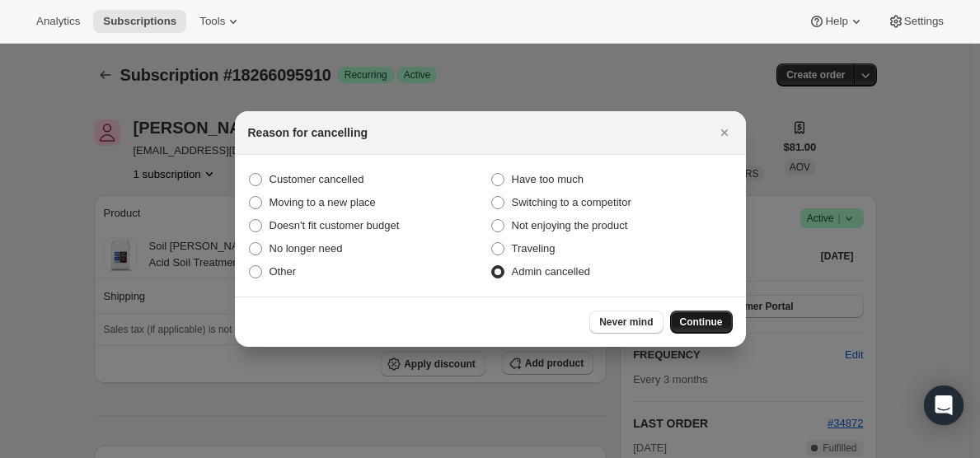 This screenshot has width=980, height=458. What do you see at coordinates (140, 21) in the screenshot?
I see `span: Subscriptions` at bounding box center [140, 21].